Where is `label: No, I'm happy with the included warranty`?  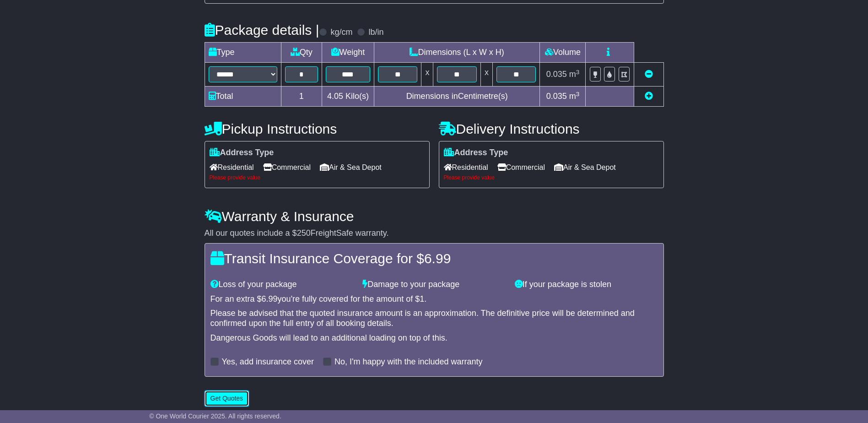 label: No, I'm happy with the included warranty is located at coordinates (409, 362).